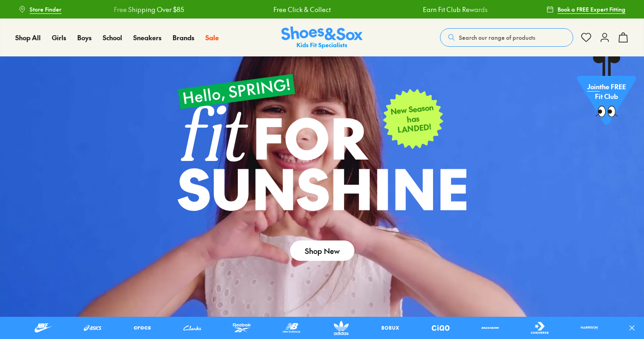 The height and width of the screenshot is (339, 644). I want to click on a: Jointhe FREE Fit Club, so click(607, 93).